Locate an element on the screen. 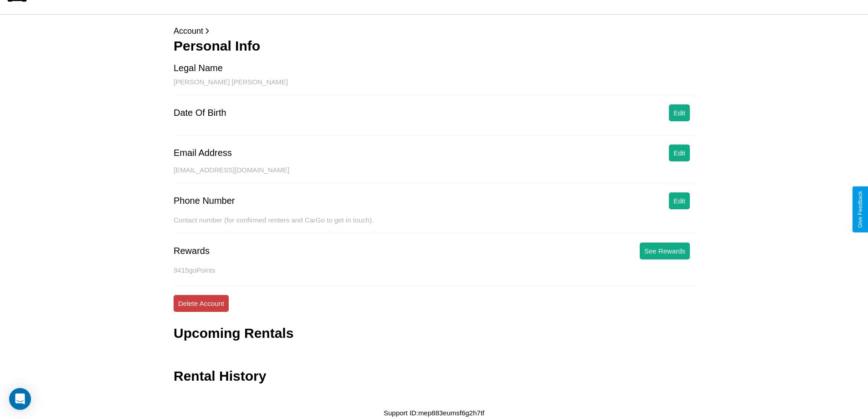  h3: Upcoming Rentals is located at coordinates (233, 333).